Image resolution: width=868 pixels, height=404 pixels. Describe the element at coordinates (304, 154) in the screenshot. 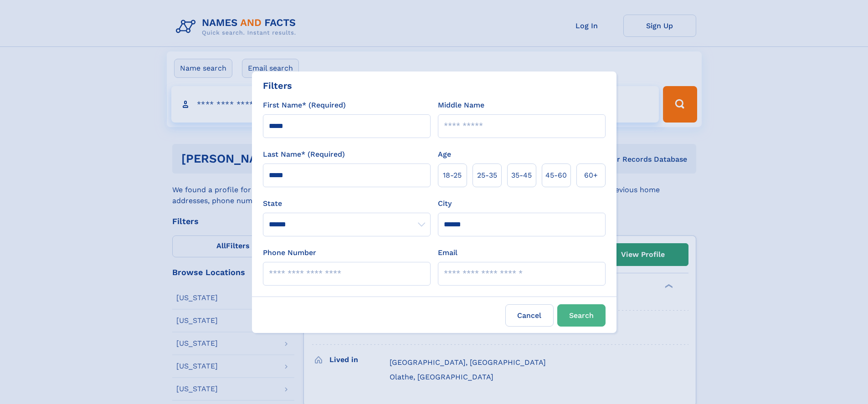

I see `label: Last Name* (Required)` at that location.